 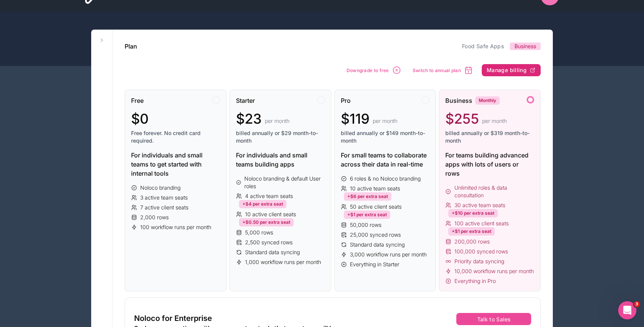 What do you see at coordinates (283, 262) in the screenshot?
I see `span: 1,000 workflow runs per month` at bounding box center [283, 262].